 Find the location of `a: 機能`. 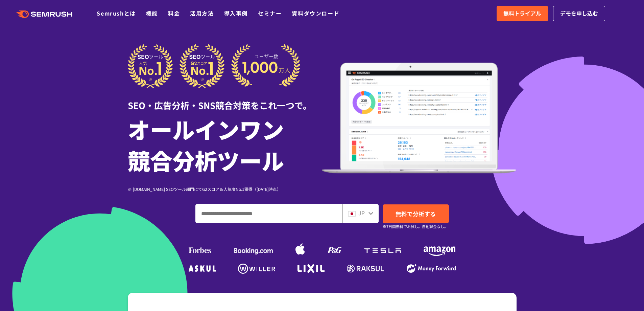

a: 機能 is located at coordinates (152, 13).